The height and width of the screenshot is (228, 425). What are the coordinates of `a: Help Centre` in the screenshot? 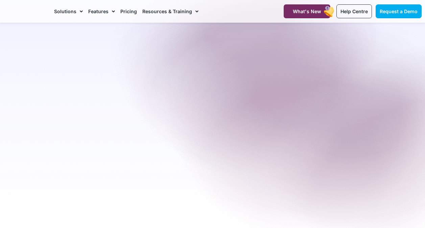 It's located at (354, 11).